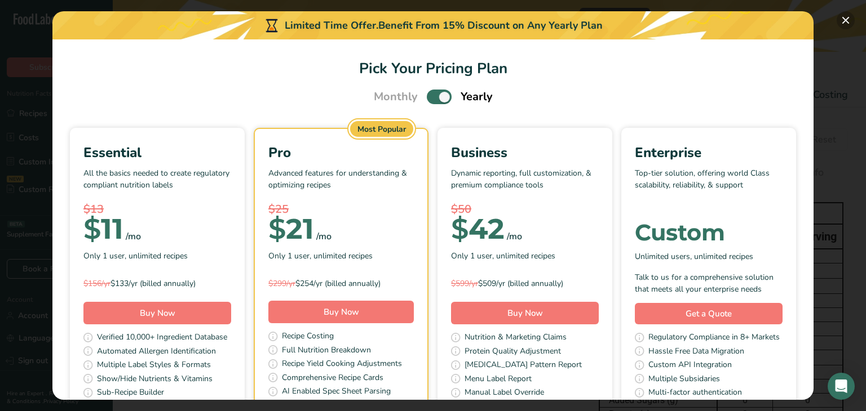  I want to click on p: All the basics needed to create regulatory compliant nutrition labels, so click(157, 184).